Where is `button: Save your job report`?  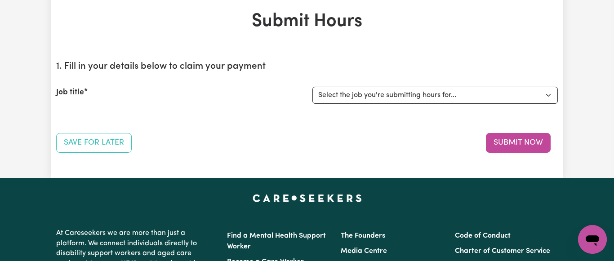
button: Save your job report is located at coordinates (94, 143).